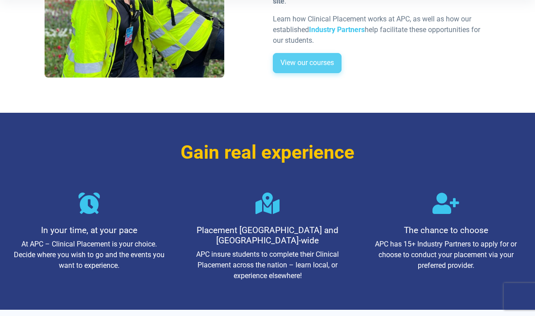  Describe the element at coordinates (89, 255) in the screenshot. I see `p: At APC – Clinical Placement is your choice. Decide where you wish to go and the events you want t...` at that location.